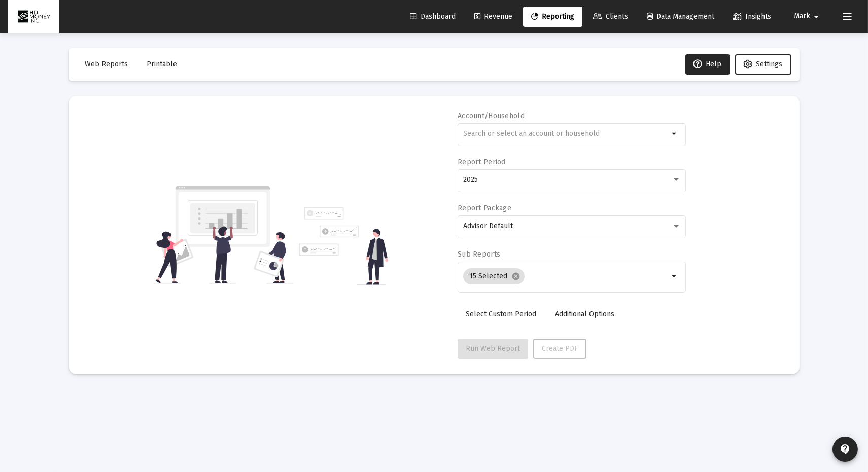  What do you see at coordinates (471, 179) in the screenshot?
I see `span: 2025` at bounding box center [471, 179].